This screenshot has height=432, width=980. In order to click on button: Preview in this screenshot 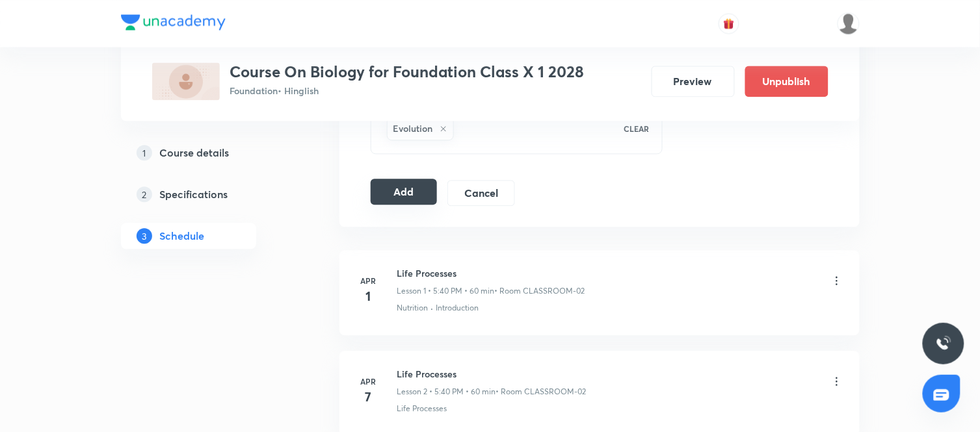, I will do `click(693, 81)`.